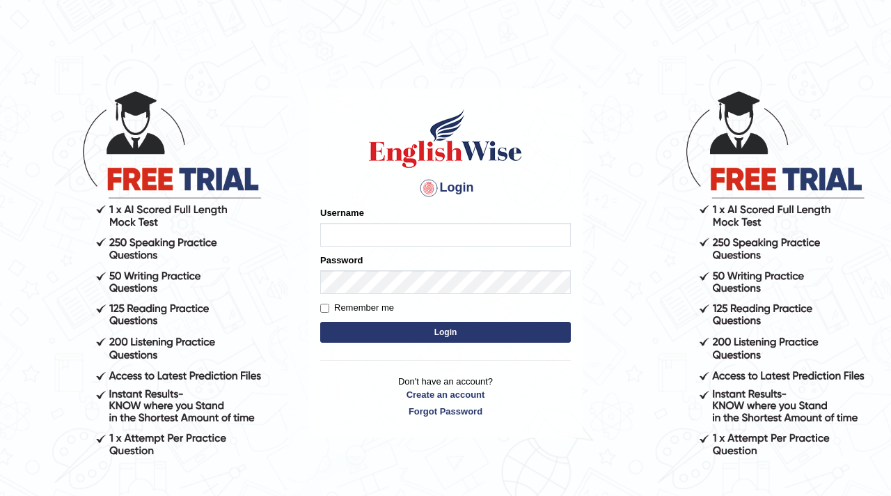  Describe the element at coordinates (446, 396) in the screenshot. I see `p: Don't have an account?` at that location.